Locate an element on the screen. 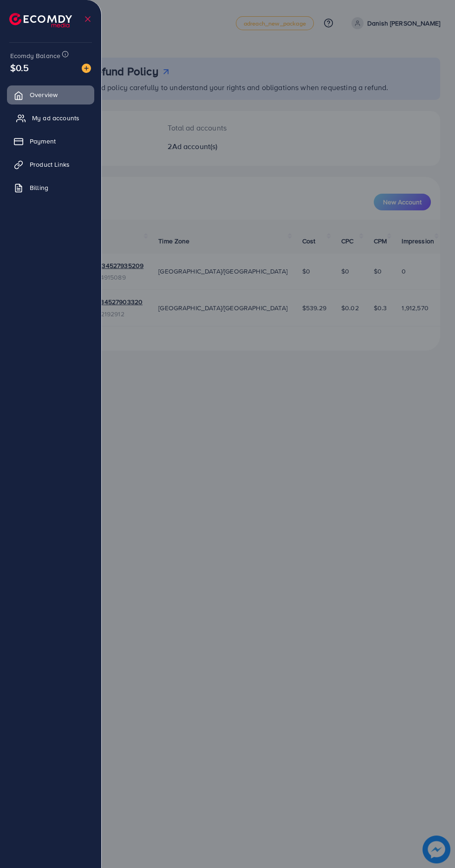  a: My ad accounts is located at coordinates (51, 118).